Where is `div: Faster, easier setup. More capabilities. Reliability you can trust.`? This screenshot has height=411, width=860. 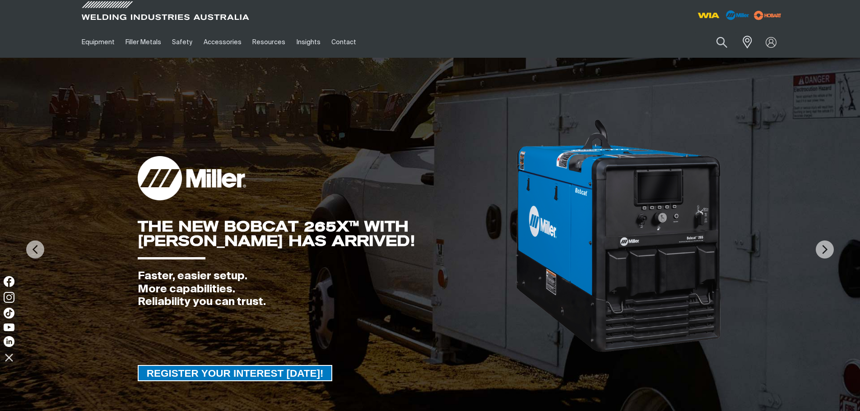 div: Faster, easier setup. More capabilities. Reliability you can trust. is located at coordinates (326, 289).